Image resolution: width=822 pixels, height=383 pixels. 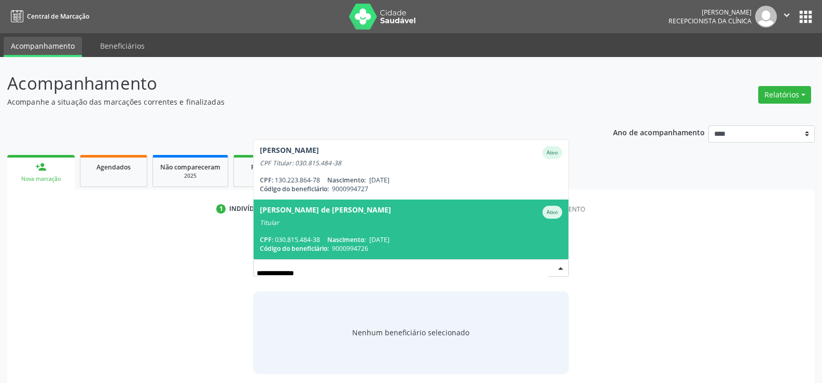 What do you see at coordinates (411, 332) in the screenshot?
I see `span: Nenhum beneficiário selecionado` at bounding box center [411, 332].